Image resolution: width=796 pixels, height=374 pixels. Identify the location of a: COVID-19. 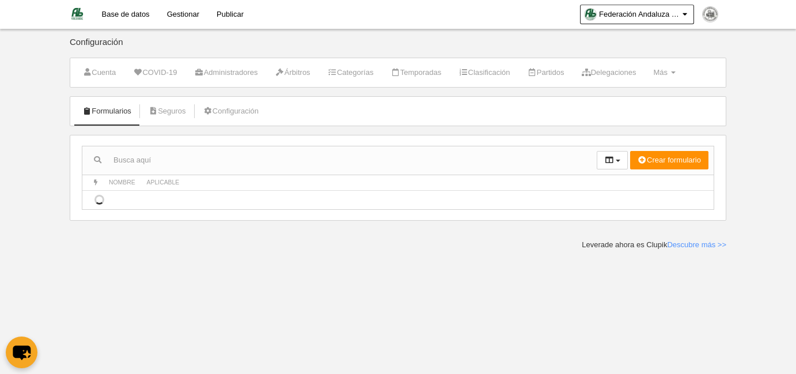
(155, 73).